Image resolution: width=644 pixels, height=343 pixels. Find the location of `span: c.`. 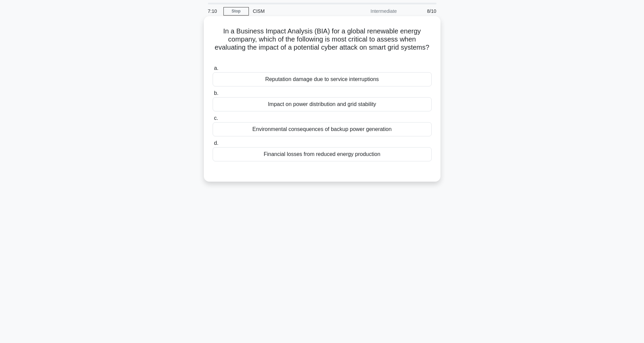

span: c. is located at coordinates (216, 118).